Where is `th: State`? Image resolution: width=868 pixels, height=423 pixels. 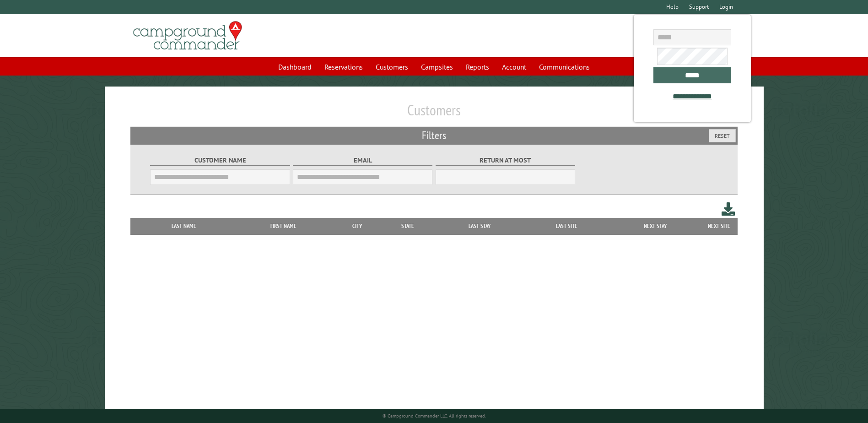
th: State is located at coordinates (408, 226).